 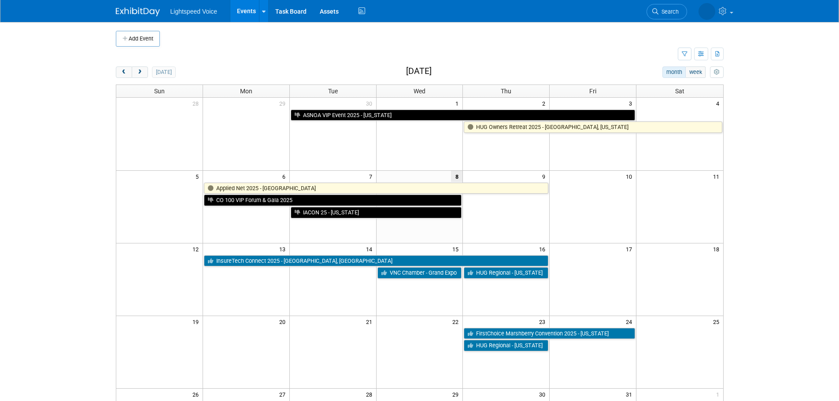 I want to click on span: 7, so click(x=372, y=176).